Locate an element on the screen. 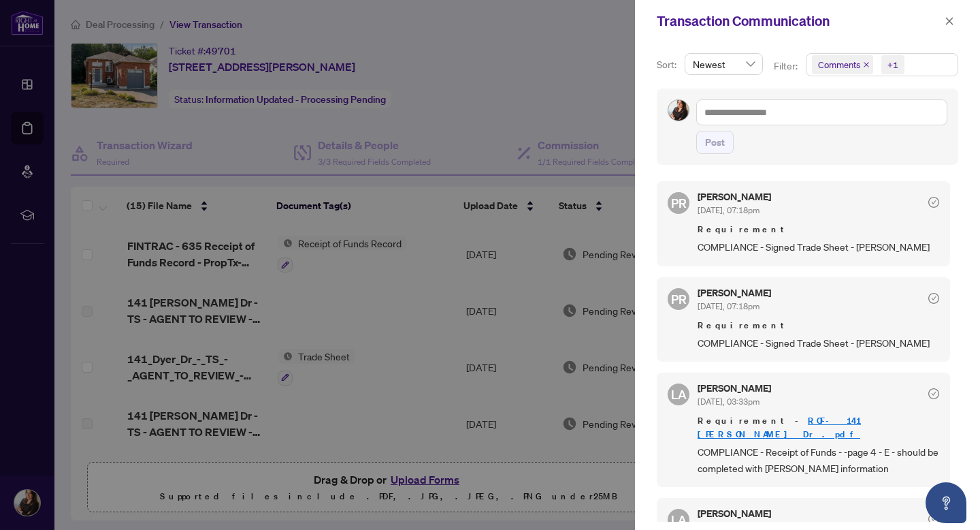 The width and height of the screenshot is (980, 530). button: Post is located at coordinates (715, 142).